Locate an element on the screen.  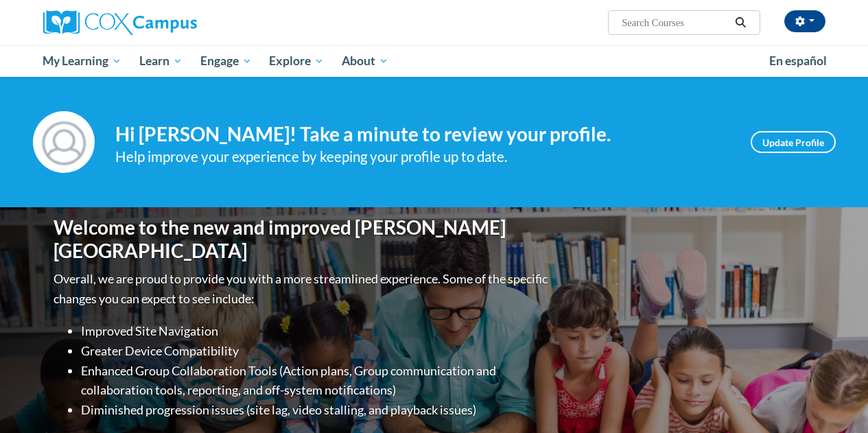
span: My Learning is located at coordinates (82, 61).